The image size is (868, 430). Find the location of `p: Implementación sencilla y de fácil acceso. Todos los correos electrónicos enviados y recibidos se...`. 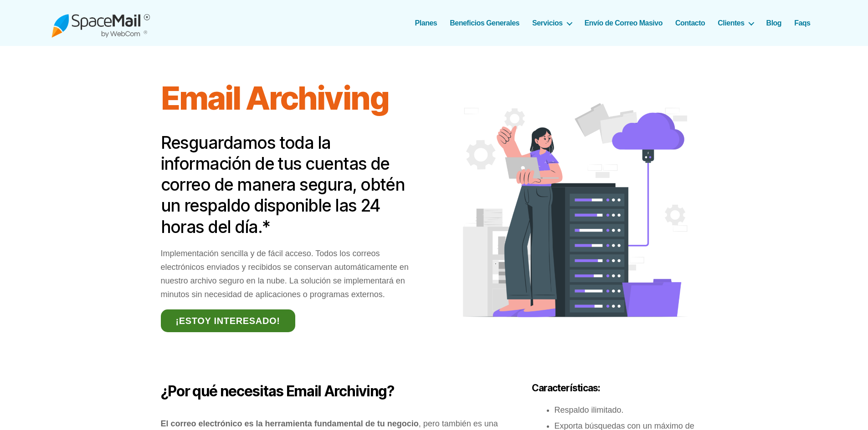

p: Implementación sencilla y de fácil acceso. Todos los correos electrónicos enviados y recibidos se... is located at coordinates (293, 274).